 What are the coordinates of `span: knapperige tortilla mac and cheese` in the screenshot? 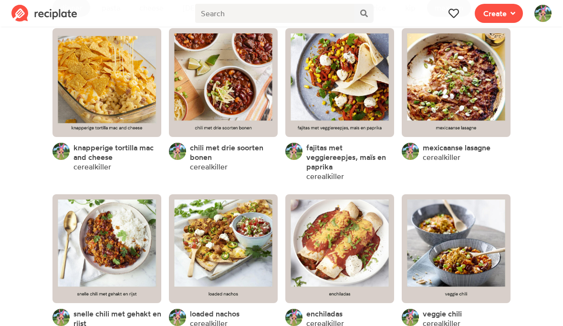 It's located at (114, 152).